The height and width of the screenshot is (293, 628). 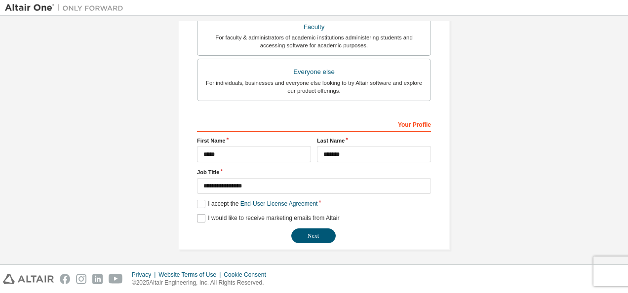 What do you see at coordinates (145, 275) in the screenshot?
I see `div: Privacy` at bounding box center [145, 275].